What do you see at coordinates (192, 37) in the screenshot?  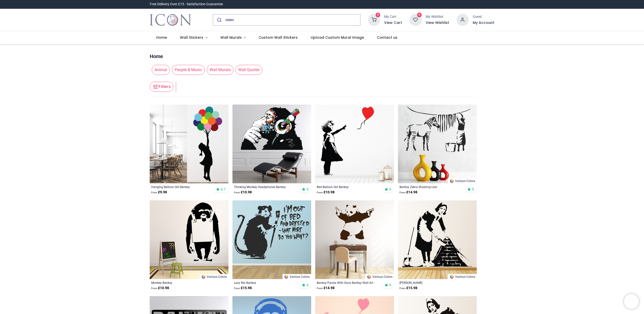 I see `span: Wall Stickers` at bounding box center [192, 37].